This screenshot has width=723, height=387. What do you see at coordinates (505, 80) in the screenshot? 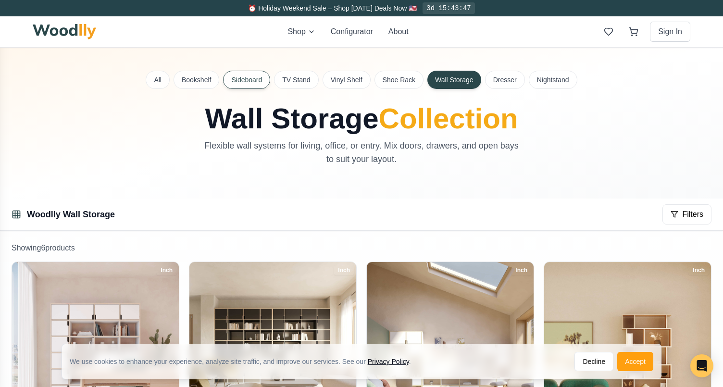
I see `button: Dresser` at bounding box center [505, 80].